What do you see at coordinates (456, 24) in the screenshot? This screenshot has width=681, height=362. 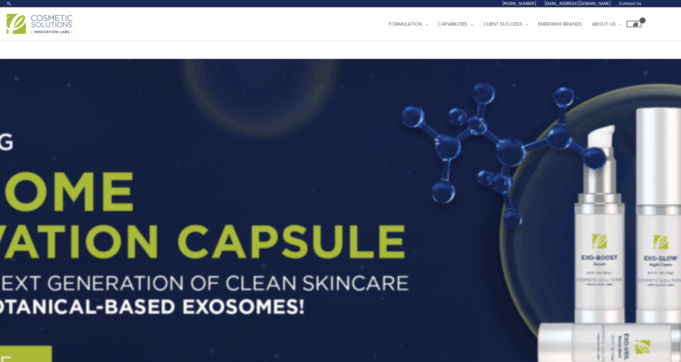 I see `a: Capabilities` at bounding box center [456, 24].